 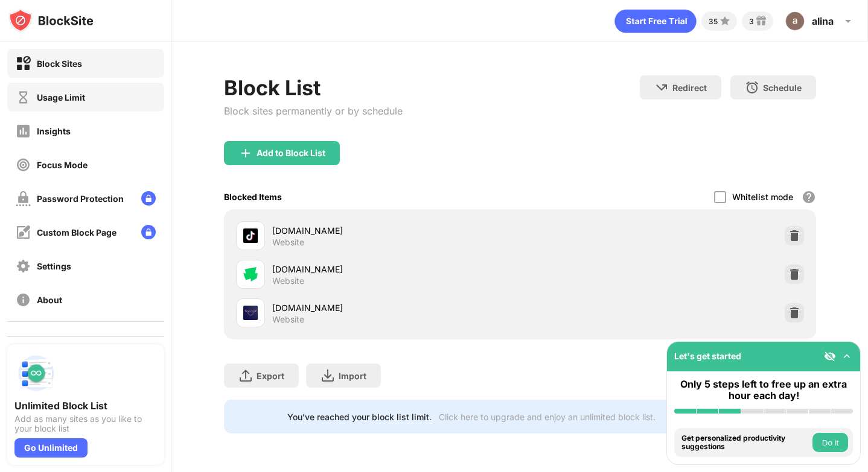 I want to click on div: You’ve reached your block list limit., so click(x=359, y=416).